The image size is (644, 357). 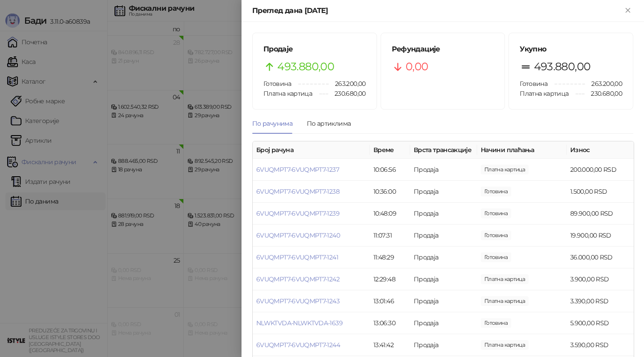 I want to click on span: 0,00, so click(x=417, y=67).